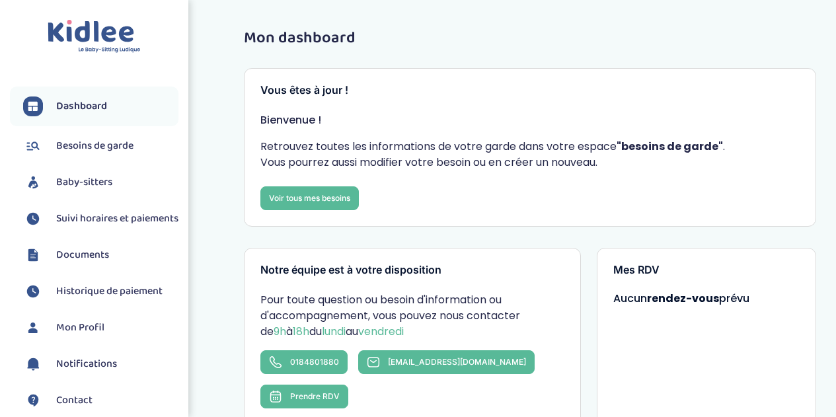 Image resolution: width=836 pixels, height=417 pixels. Describe the element at coordinates (33, 400) in the screenshot. I see `img: contact.svg` at that location.